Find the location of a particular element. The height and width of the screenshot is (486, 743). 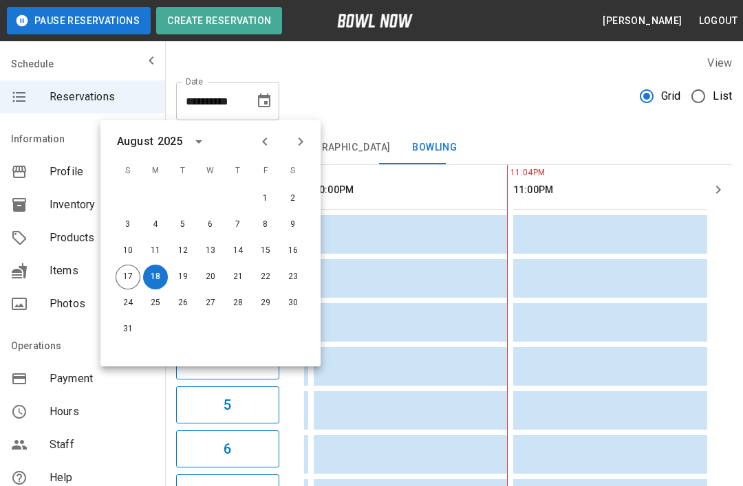

button: 5 is located at coordinates (228, 405).